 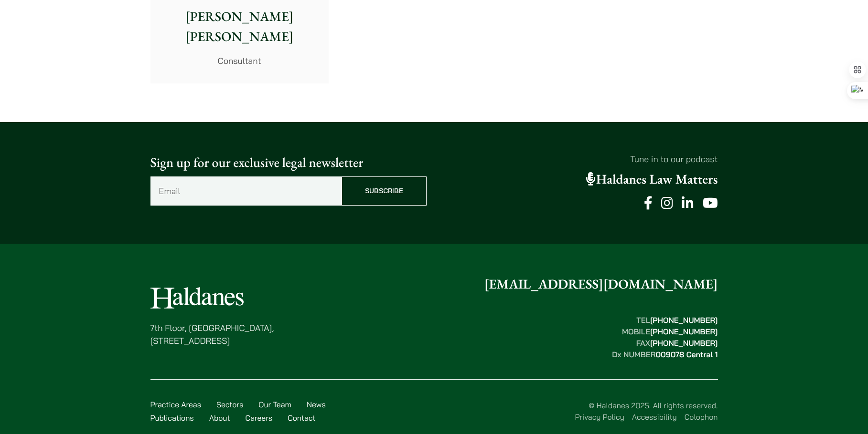 What do you see at coordinates (239, 60) in the screenshot?
I see `p: Consultant` at bounding box center [239, 60].